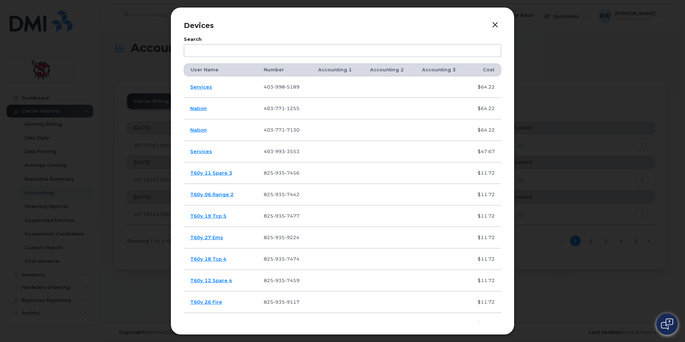  What do you see at coordinates (279, 130) in the screenshot?
I see `span: 771` at bounding box center [279, 130].